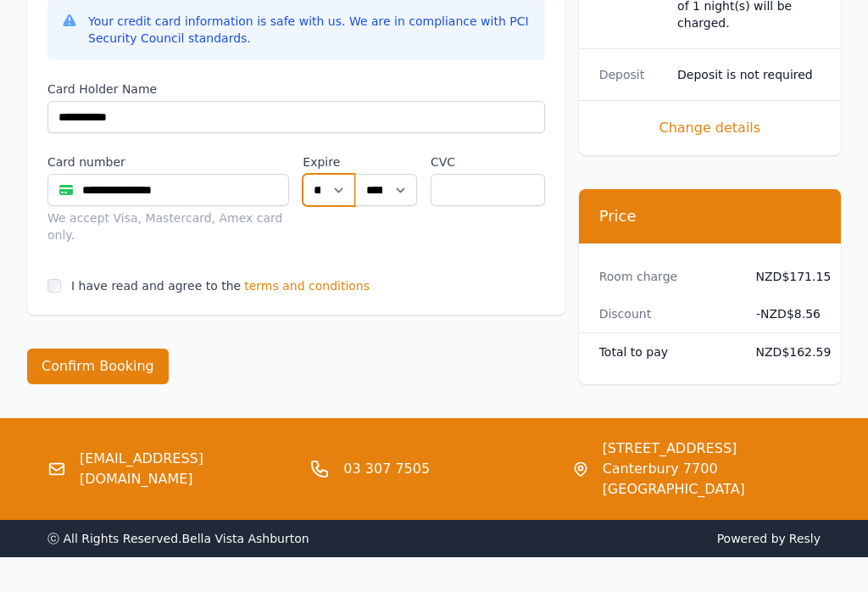 The height and width of the screenshot is (592, 868). What do you see at coordinates (631, 75) in the screenshot?
I see `dt: Deposit` at bounding box center [631, 75].